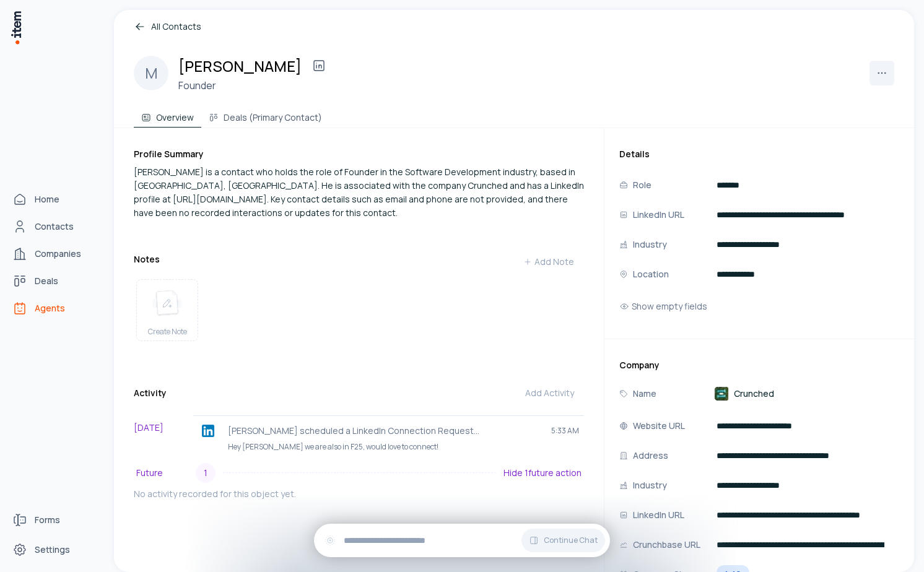 This screenshot has height=572, width=924. What do you see at coordinates (663, 307) in the screenshot?
I see `button: Show empty fields` at bounding box center [663, 307].